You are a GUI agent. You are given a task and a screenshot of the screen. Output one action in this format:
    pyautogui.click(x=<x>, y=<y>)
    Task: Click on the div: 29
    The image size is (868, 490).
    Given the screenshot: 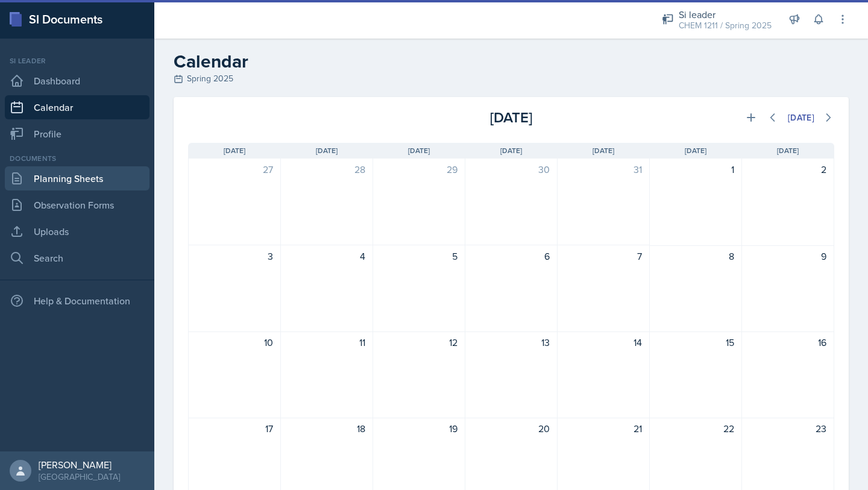 What is the action you would take?
    pyautogui.click(x=419, y=170)
    